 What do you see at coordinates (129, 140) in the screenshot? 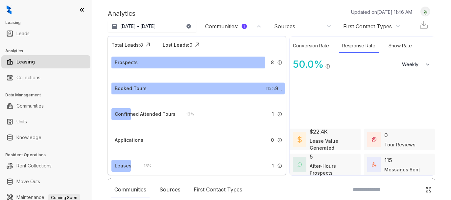
I see `div: Applications` at bounding box center [129, 140].